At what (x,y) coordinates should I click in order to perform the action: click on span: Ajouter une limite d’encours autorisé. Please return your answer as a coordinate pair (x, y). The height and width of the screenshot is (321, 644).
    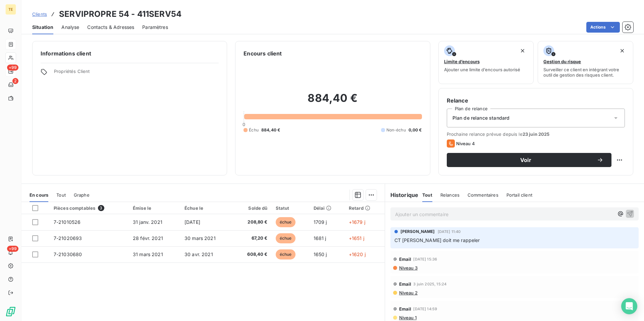
    Looking at the image, I should click on (482, 69).